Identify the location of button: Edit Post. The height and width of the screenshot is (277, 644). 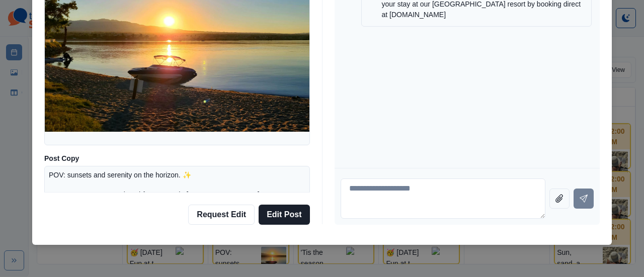
(284, 214).